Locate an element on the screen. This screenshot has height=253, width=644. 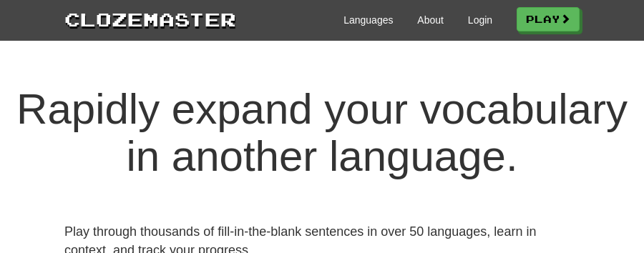
a: Login is located at coordinates (480, 20).